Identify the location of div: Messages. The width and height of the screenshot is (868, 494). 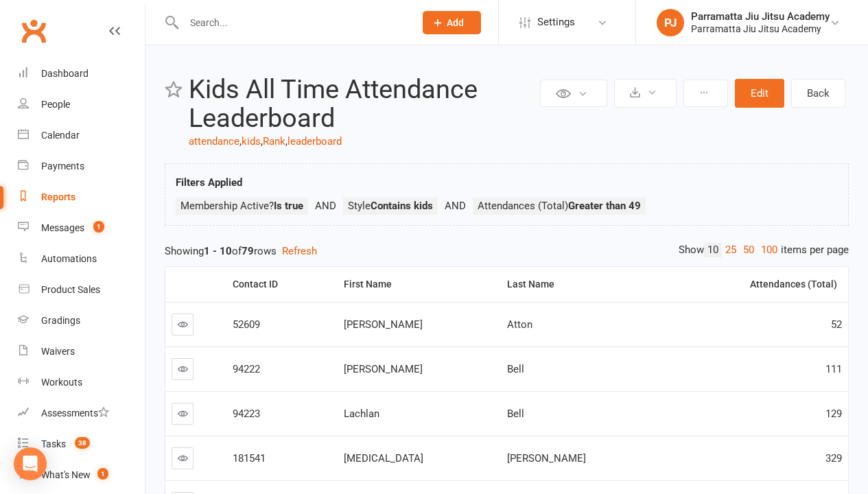
(62, 227).